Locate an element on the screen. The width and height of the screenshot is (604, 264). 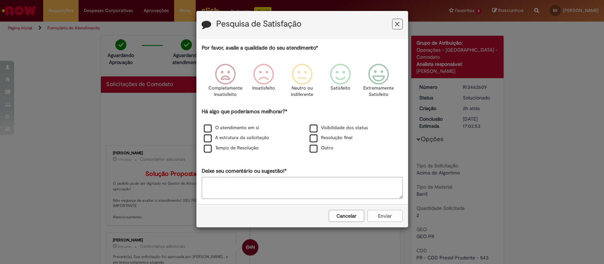
label: Por favor, avalie a qualidade do seu atendimento* is located at coordinates (260, 48).